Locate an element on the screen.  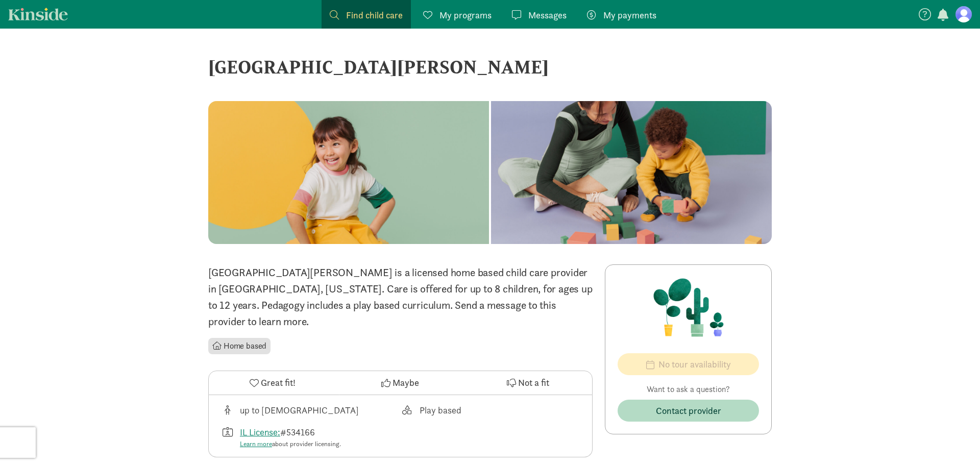
span: Not a fit is located at coordinates (533, 382).